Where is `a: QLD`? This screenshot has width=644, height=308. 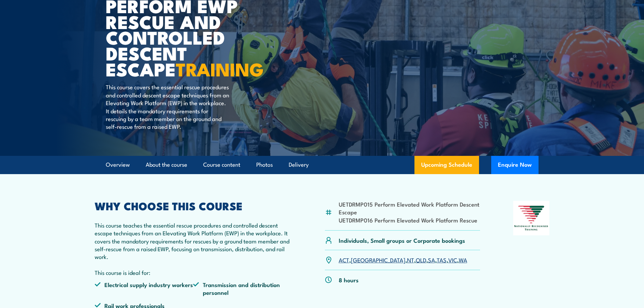 a: QLD is located at coordinates (421, 259).